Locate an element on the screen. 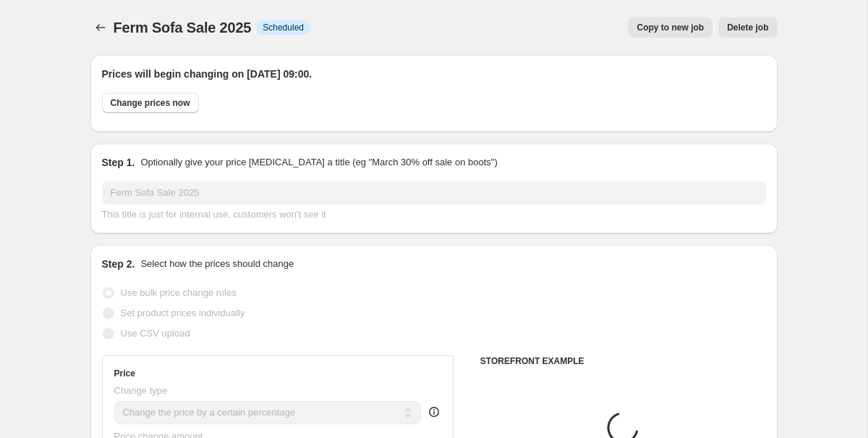  span: Change type is located at coordinates (141, 390).